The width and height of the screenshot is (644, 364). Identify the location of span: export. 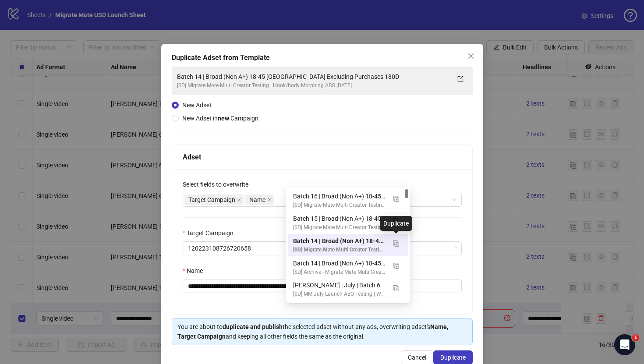
(461, 79).